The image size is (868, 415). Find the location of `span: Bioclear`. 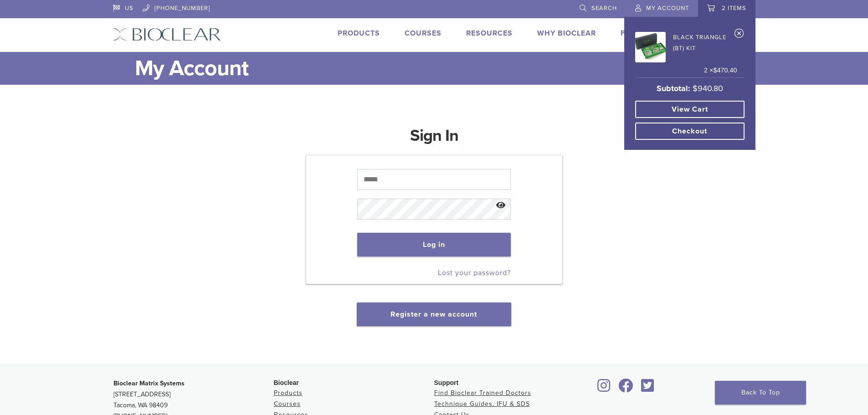

span: Bioclear is located at coordinates (286, 383).